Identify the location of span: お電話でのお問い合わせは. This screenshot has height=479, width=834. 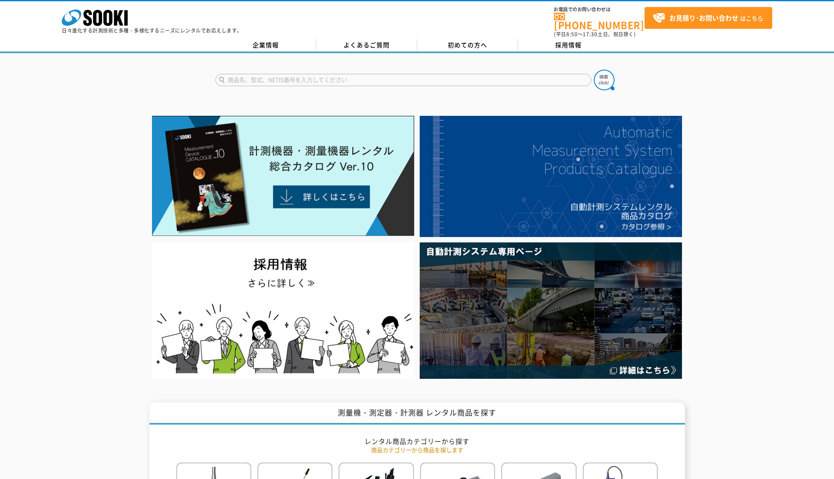
(599, 9).